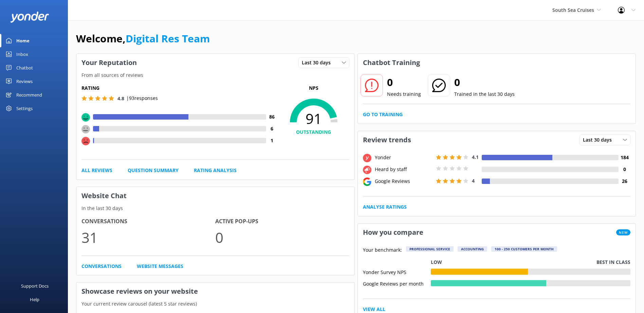 The height and width of the screenshot is (313, 644). I want to click on h3: Your Reputation, so click(109, 63).